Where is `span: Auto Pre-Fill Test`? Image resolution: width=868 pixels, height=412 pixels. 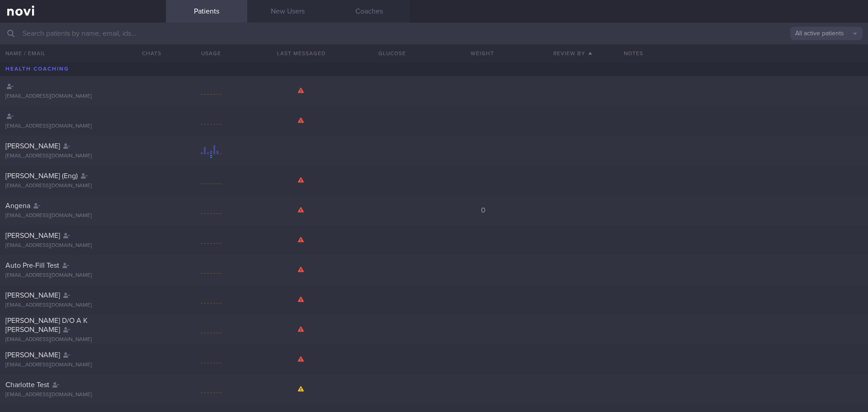
span: Auto Pre-Fill Test is located at coordinates (32, 266).